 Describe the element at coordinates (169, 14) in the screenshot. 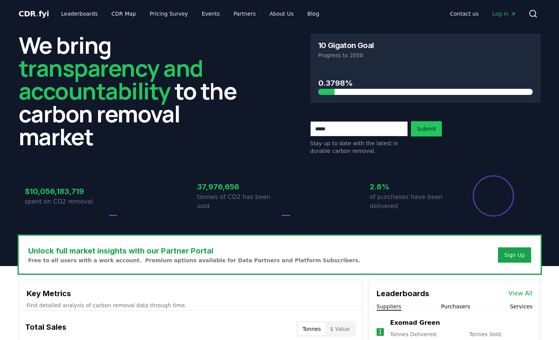

I see `a: Pricing Survey` at that location.